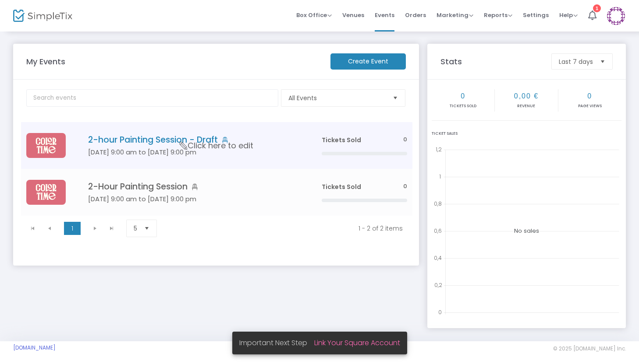 Image resolution: width=639 pixels, height=364 pixels. What do you see at coordinates (135, 228) in the screenshot?
I see `span: 5` at bounding box center [135, 228].